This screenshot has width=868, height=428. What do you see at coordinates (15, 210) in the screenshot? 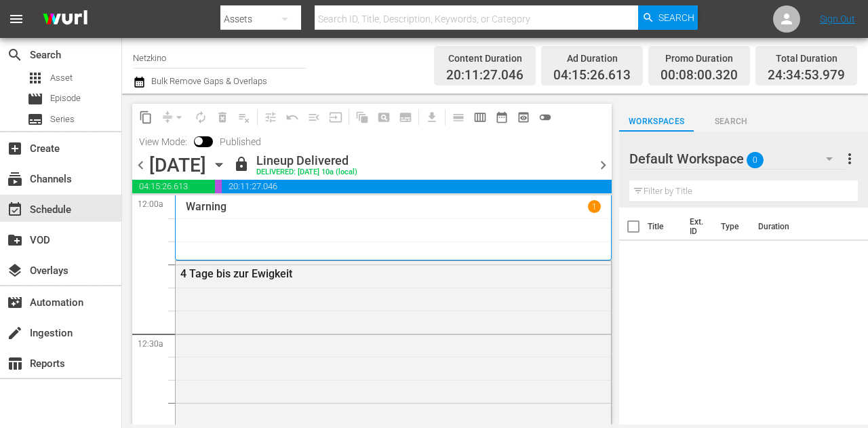
I see `span: Schedule` at bounding box center [15, 210].